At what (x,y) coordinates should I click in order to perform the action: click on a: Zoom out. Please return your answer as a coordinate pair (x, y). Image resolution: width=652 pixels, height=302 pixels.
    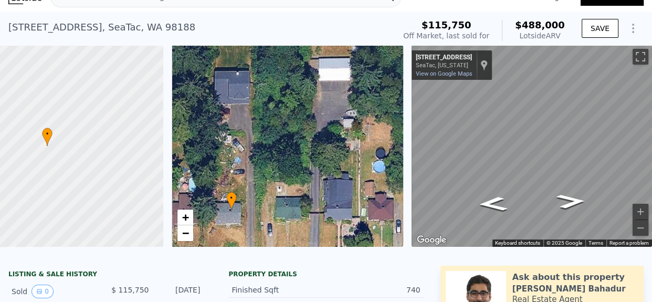
    Looking at the image, I should click on (185, 233).